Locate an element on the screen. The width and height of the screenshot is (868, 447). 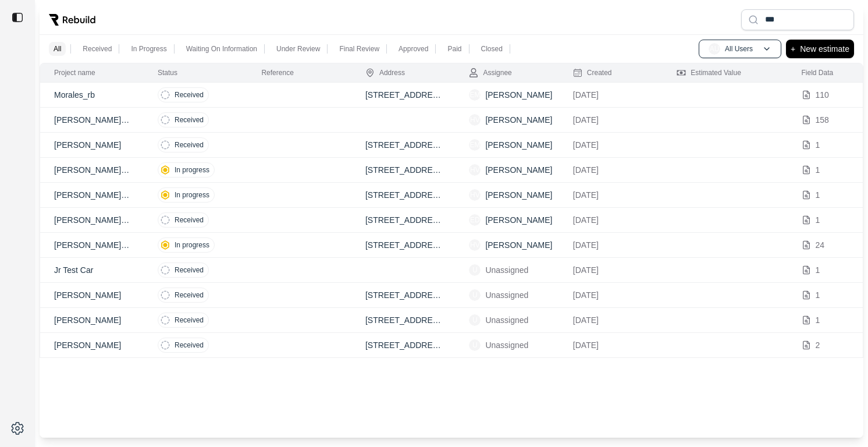
p: Paid is located at coordinates (455, 49).